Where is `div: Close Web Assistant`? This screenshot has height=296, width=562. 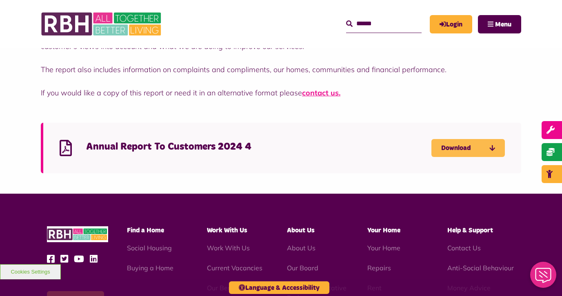 div: Close Web Assistant is located at coordinates (18, 16).